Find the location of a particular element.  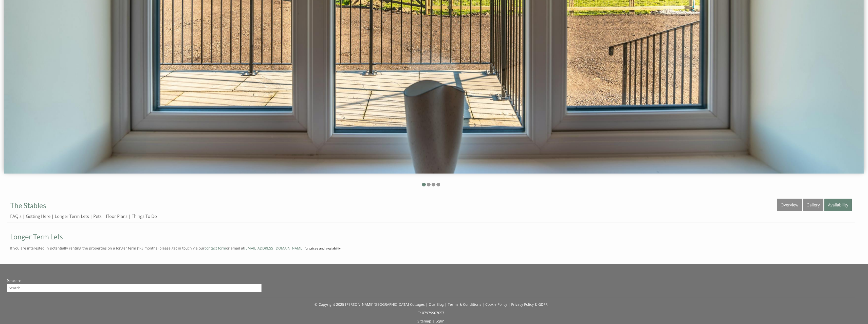

a: Floor Plans is located at coordinates (117, 216).